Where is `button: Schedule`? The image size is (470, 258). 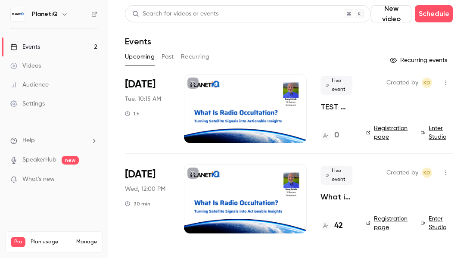 button: Schedule is located at coordinates (433, 14).